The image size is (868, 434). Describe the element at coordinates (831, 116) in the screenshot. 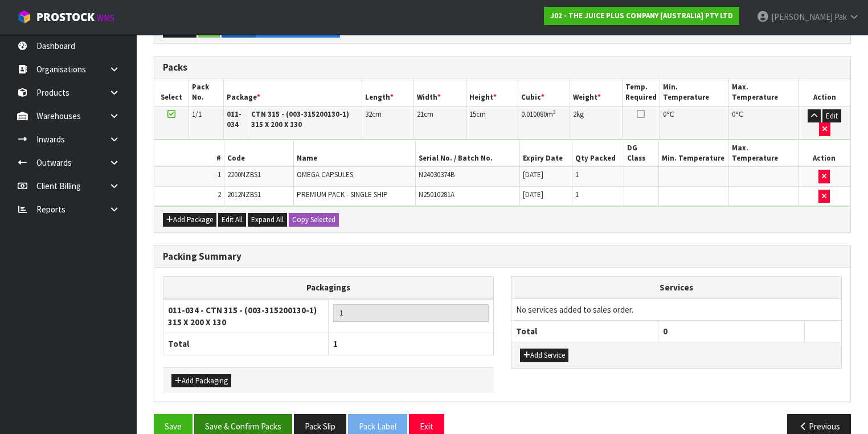

I see `button: Edit` at that location.